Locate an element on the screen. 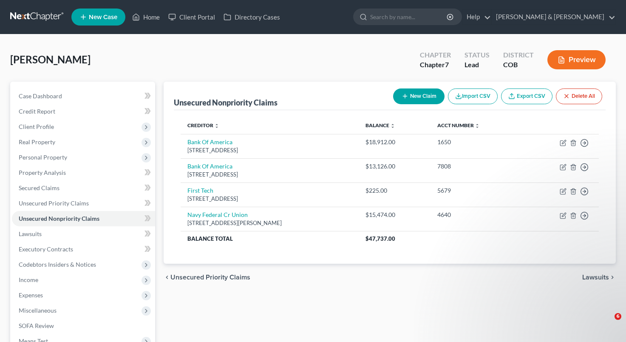 This screenshot has width=626, height=342. div: 5679 is located at coordinates (477, 190).